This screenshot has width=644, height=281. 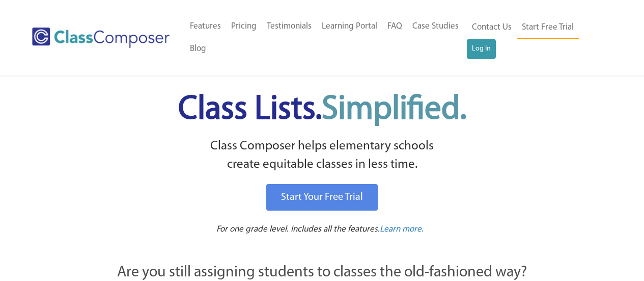 I want to click on a: FAQ, so click(x=395, y=27).